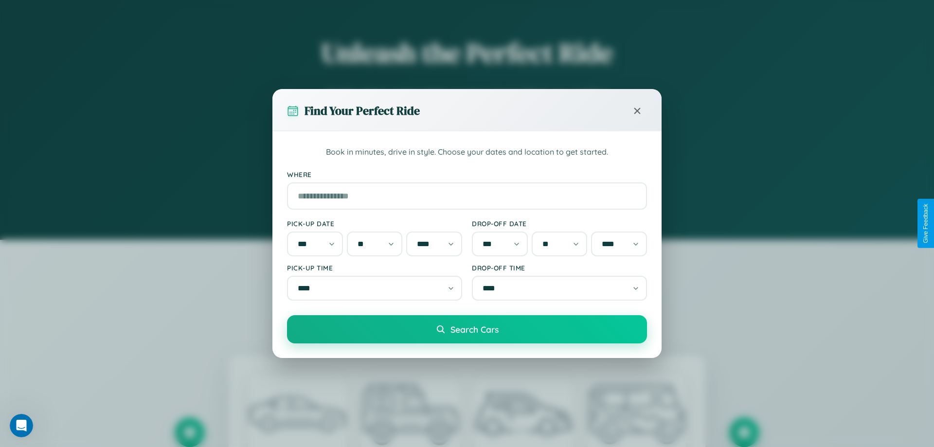 The image size is (934, 447). I want to click on label: Drop-off Time, so click(559, 267).